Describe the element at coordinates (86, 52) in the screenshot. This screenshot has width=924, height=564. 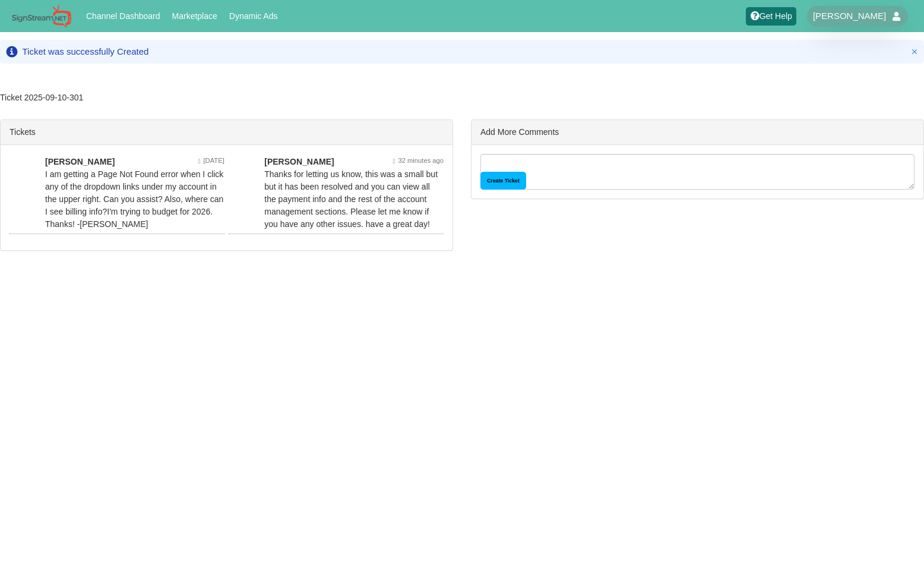
I see `div: Ticket was successfully Created` at that location.